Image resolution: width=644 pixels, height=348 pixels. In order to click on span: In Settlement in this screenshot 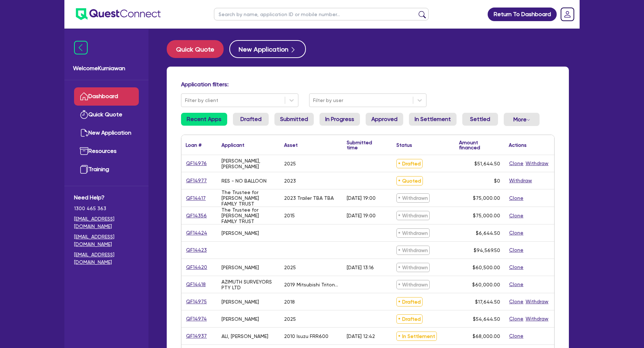, I will do `click(416, 336)`.